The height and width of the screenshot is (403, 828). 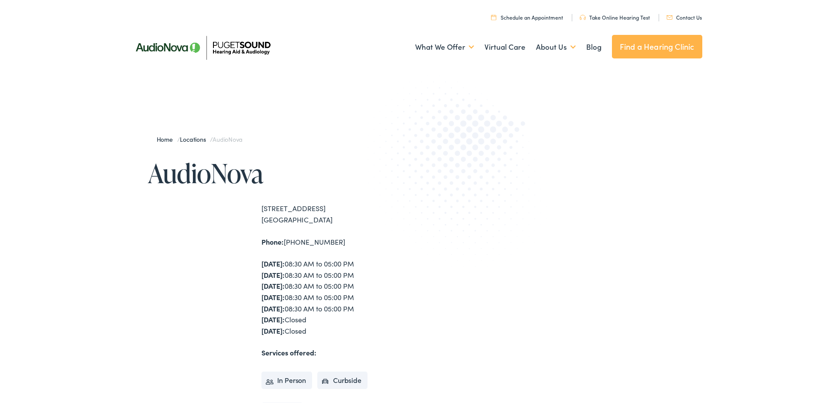 What do you see at coordinates (556, 47) in the screenshot?
I see `a: About Us` at bounding box center [556, 47].